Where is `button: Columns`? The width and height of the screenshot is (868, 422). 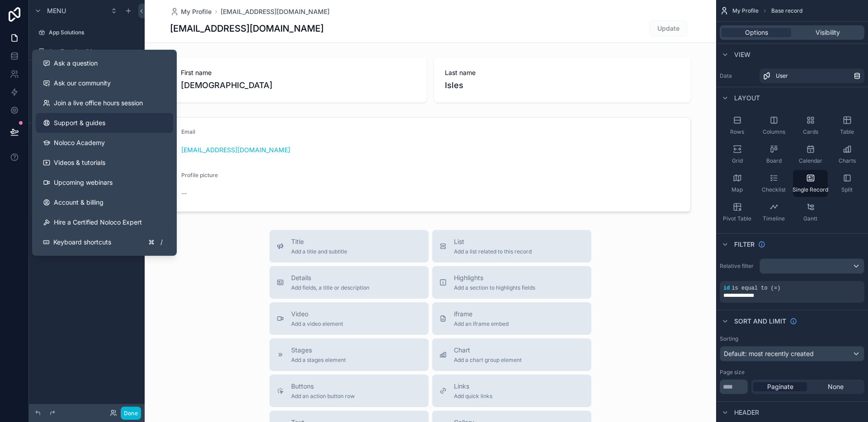 button: Columns is located at coordinates (774, 126).